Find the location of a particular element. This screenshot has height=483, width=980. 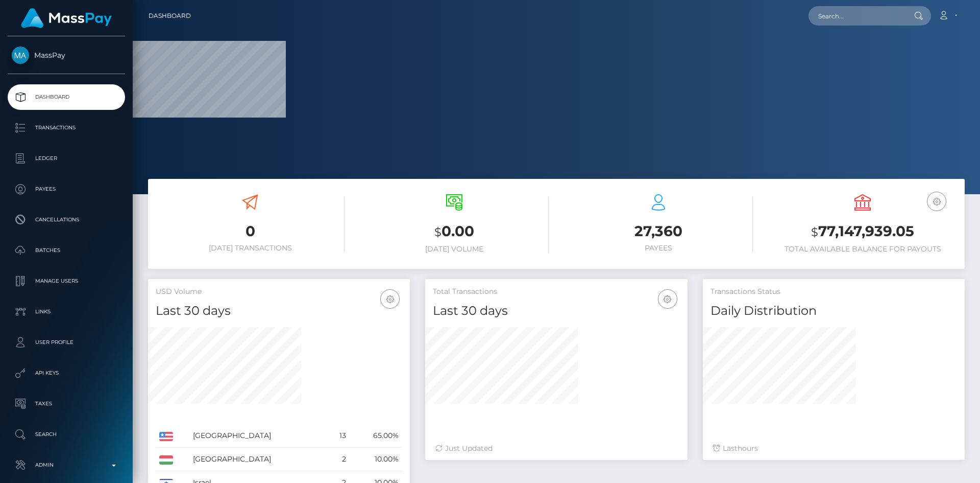

a: Links is located at coordinates (66, 312).